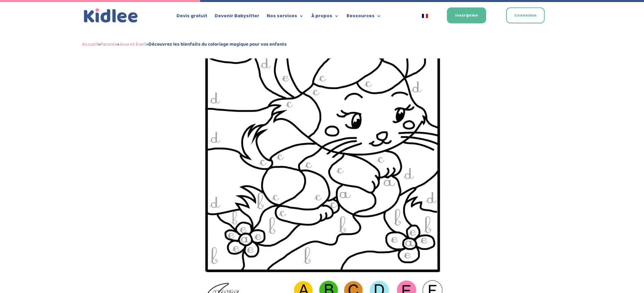  Describe the element at coordinates (109, 44) in the screenshot. I see `a: Parents` at that location.